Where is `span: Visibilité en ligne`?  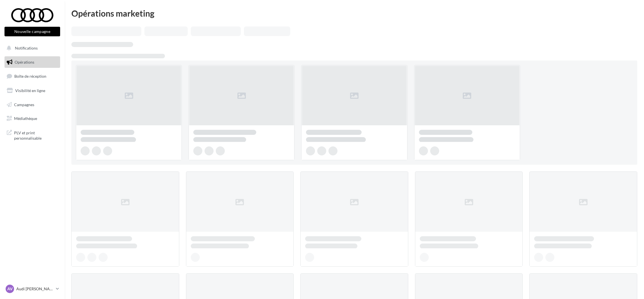
span: Visibilité en ligne is located at coordinates (30, 90).